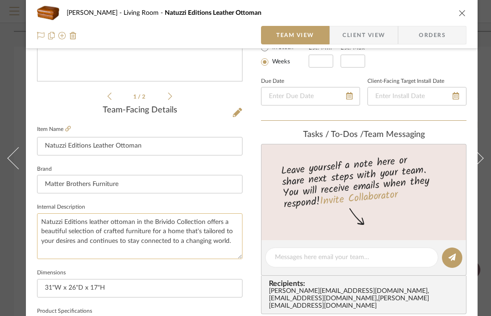 The height and width of the screenshot is (316, 491). Describe the element at coordinates (333, 135) in the screenshot. I see `span: Tasks / To-Dos /` at that location.